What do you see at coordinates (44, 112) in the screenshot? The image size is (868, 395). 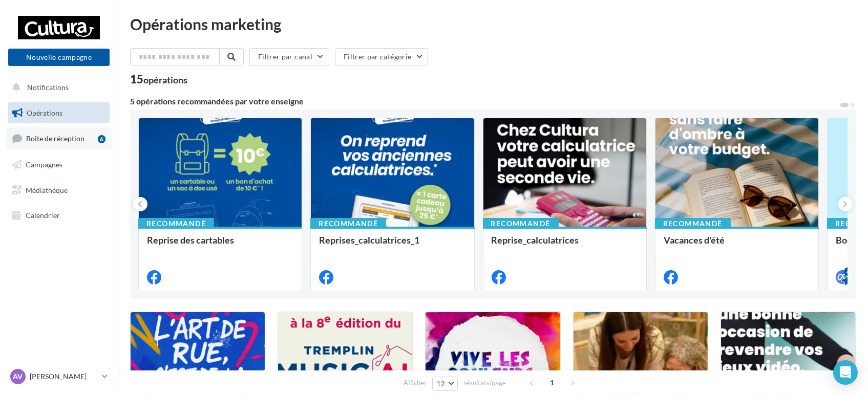 I see `span: Opérations` at bounding box center [44, 112].